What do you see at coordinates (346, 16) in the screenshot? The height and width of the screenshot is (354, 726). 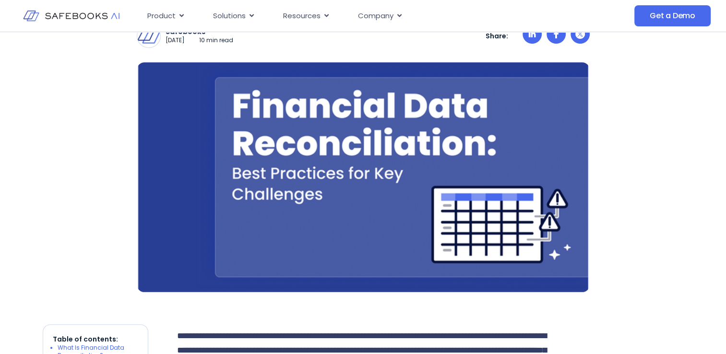 I see `nav: Menu` at bounding box center [346, 16].